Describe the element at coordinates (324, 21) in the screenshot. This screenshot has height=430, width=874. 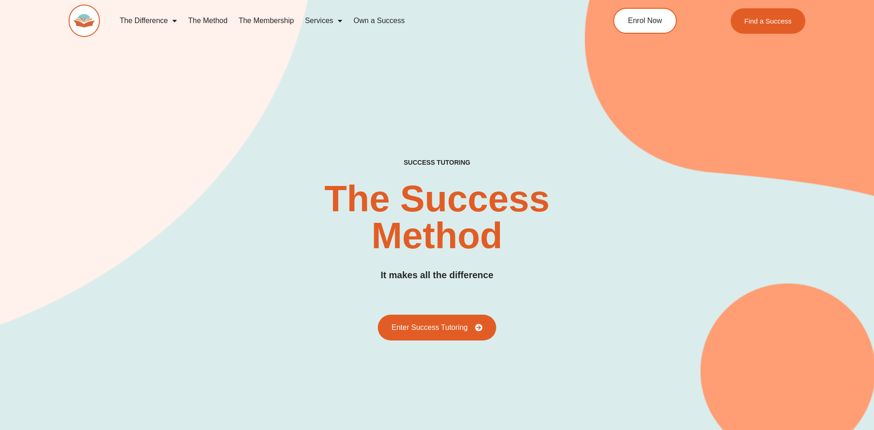
I see `a: Services` at that location.